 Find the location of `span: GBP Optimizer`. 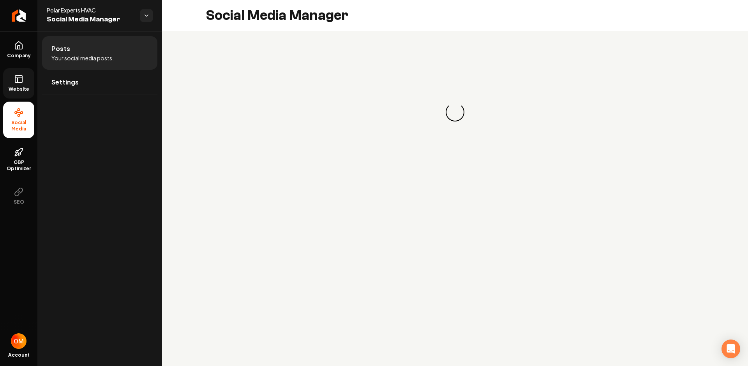

span: GBP Optimizer is located at coordinates (19, 166).